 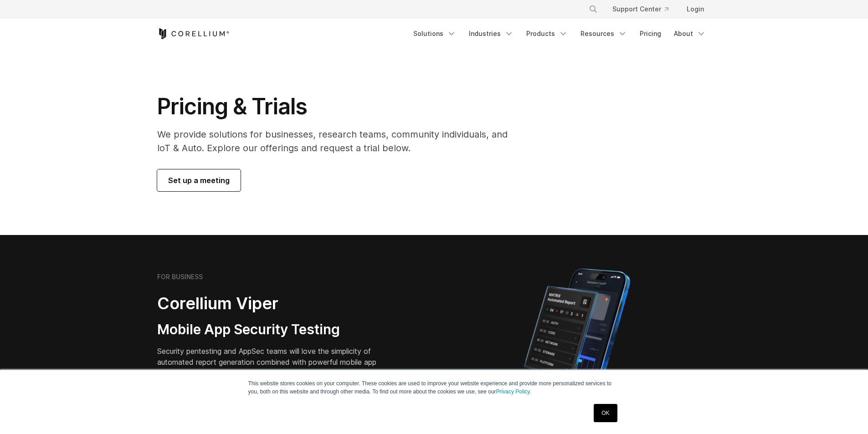 I want to click on a: Products, so click(x=547, y=34).